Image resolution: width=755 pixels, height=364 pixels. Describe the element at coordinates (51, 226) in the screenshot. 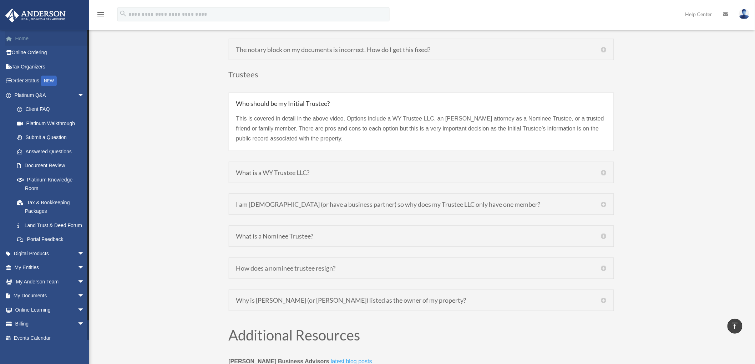

I see `a: Land Trust & Deed Forum` at that location.